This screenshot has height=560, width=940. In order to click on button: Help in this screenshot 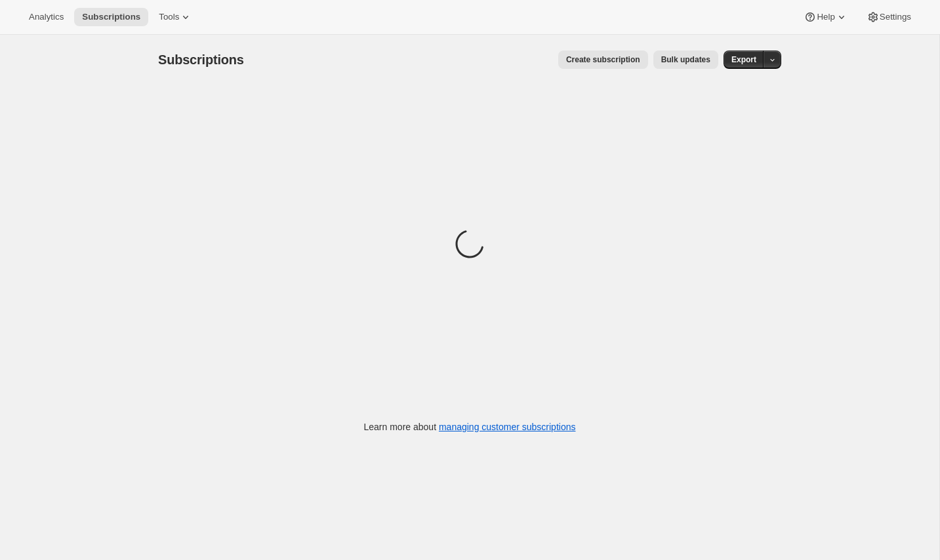, I will do `click(825, 17)`.